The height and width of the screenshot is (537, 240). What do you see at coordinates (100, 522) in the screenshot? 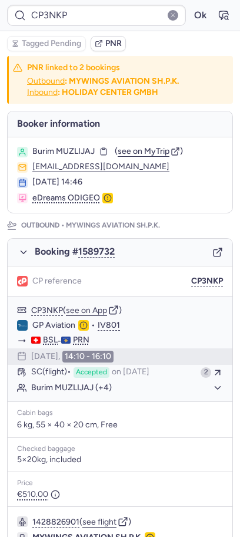
I see `button: see flight` at bounding box center [100, 522].